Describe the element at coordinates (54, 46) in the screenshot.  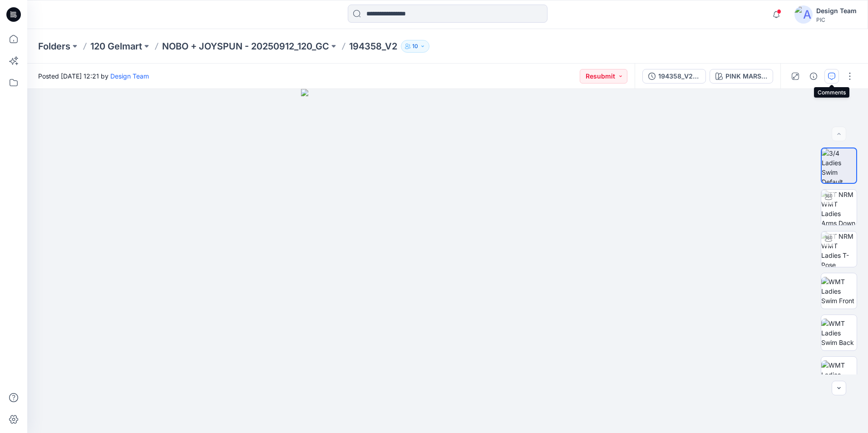
I see `p: Folders` at that location.